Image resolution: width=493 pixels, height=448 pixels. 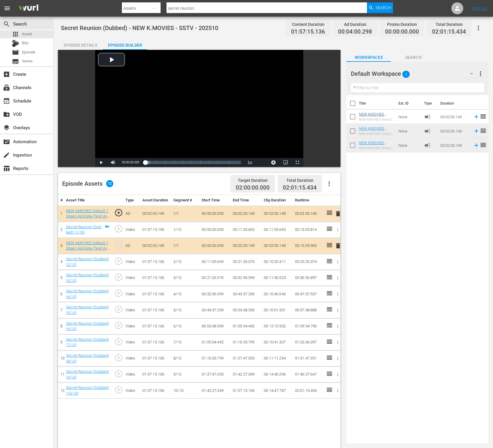 What do you see at coordinates (87, 358) in the screenshot?
I see `a: Secret Reunion (Dubbed) (8/10)` at bounding box center [87, 358].